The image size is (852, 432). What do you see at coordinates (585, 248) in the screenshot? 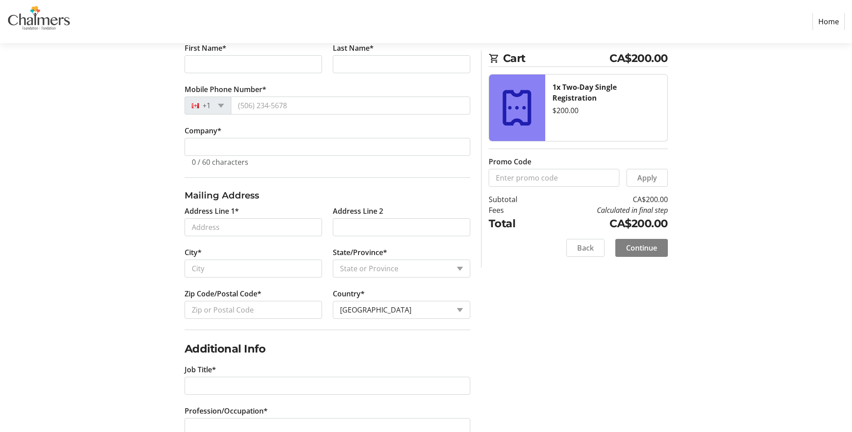
I see `span: Back` at bounding box center [585, 248].